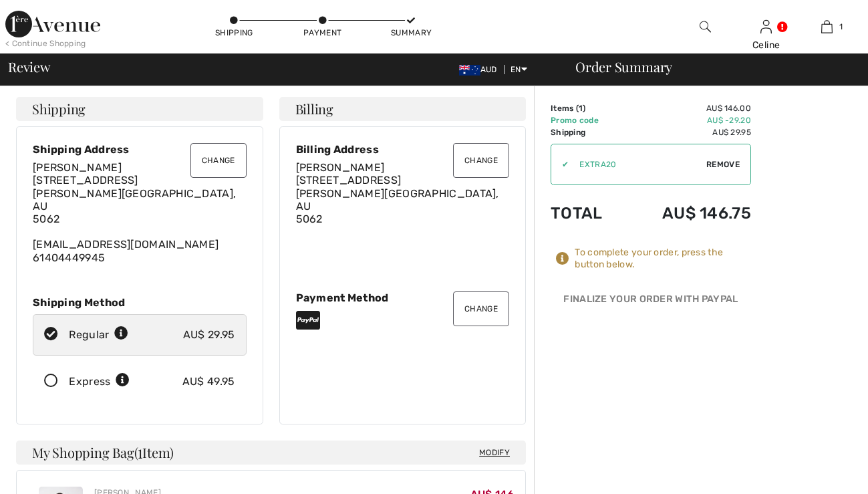 This screenshot has height=494, width=868. I want to click on div: Regular, so click(98, 335).